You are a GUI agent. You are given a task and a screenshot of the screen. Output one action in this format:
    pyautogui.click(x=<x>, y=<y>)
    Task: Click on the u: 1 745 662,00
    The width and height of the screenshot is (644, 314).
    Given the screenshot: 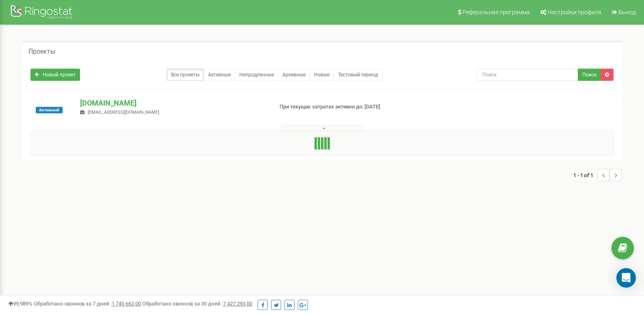 What is the action you would take?
    pyautogui.click(x=126, y=303)
    